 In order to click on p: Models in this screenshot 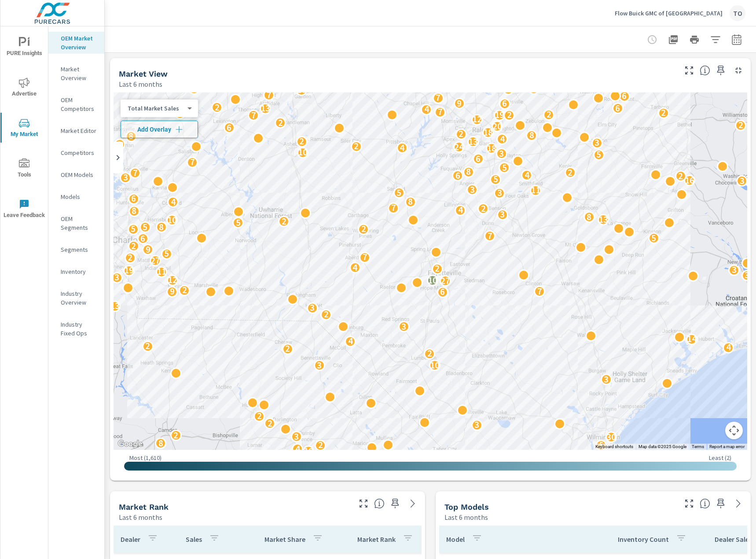, I will do `click(79, 197)`.